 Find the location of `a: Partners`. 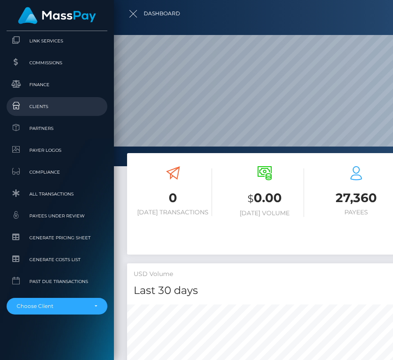

a: Partners is located at coordinates (57, 128).